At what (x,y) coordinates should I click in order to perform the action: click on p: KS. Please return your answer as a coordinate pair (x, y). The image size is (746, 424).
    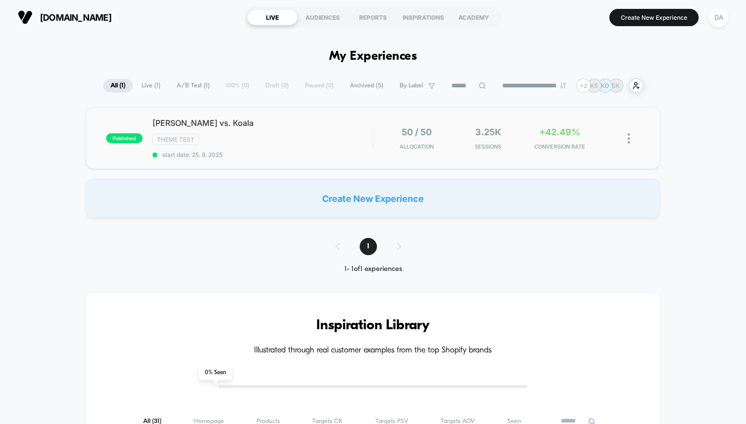
    Looking at the image, I should click on (594, 85).